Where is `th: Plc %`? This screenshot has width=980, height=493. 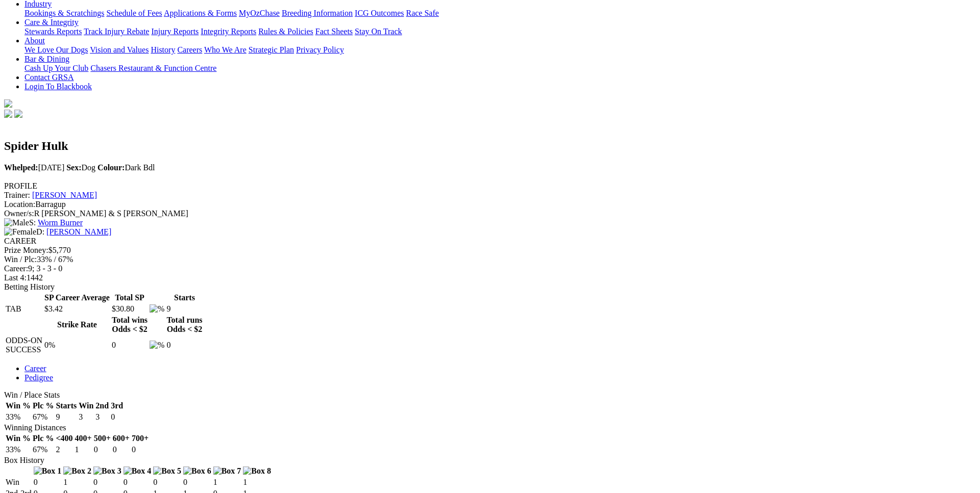
th: Plc % is located at coordinates (43, 406).